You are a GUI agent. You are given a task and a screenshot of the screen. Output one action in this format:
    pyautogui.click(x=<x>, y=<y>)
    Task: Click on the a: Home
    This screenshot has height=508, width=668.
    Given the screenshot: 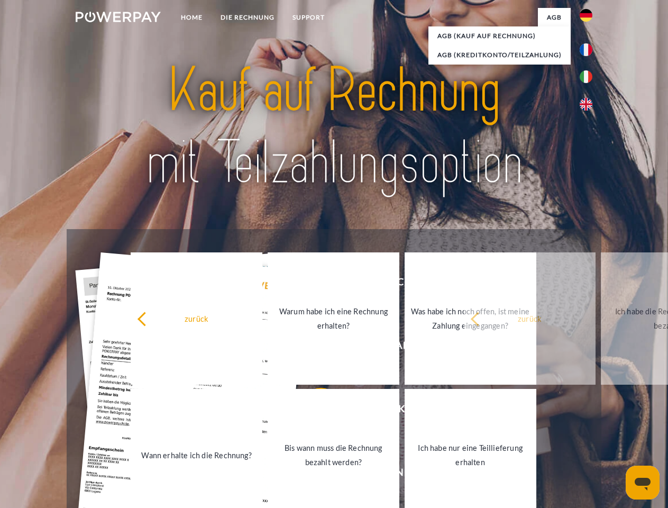 What is the action you would take?
    pyautogui.click(x=192, y=17)
    